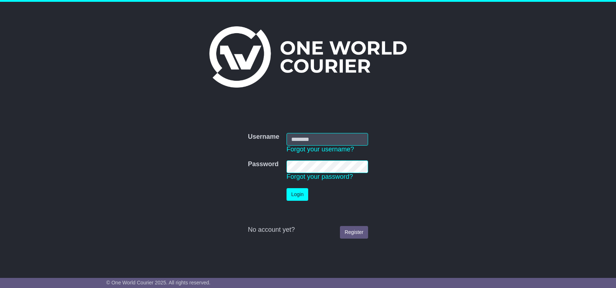  I want to click on div: No account yet?, so click(308, 230).